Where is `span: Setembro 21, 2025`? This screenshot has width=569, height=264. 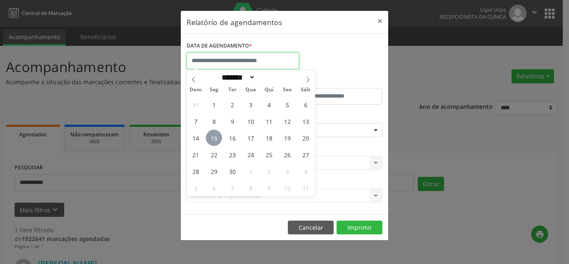
span: Setembro 21, 2025 is located at coordinates (195, 154).